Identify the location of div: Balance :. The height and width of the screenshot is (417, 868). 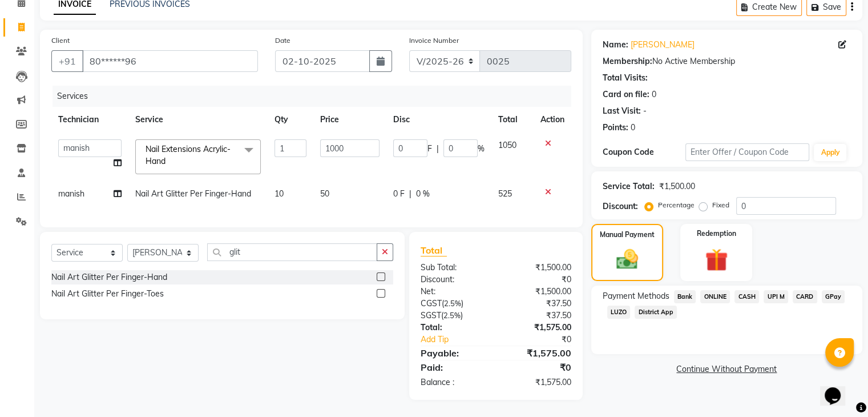
(454, 382).